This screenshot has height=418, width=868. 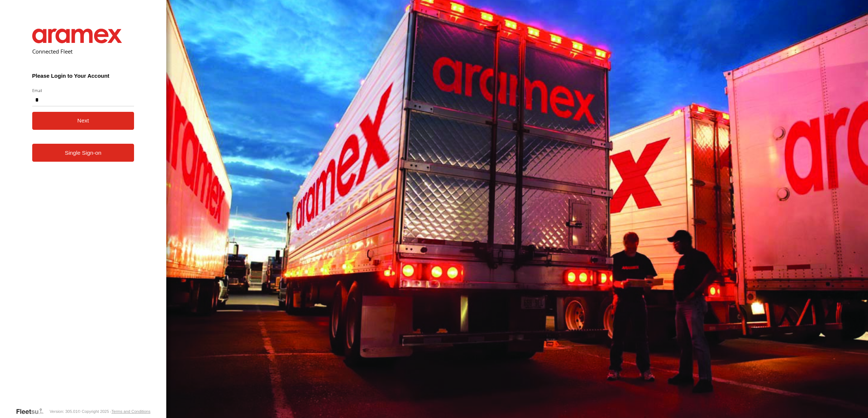 What do you see at coordinates (83, 75) in the screenshot?
I see `h3: Please Login to Your Account` at bounding box center [83, 75].